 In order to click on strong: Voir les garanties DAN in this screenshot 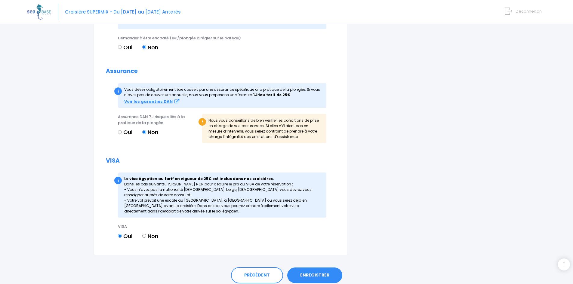, I will do `click(148, 101)`.